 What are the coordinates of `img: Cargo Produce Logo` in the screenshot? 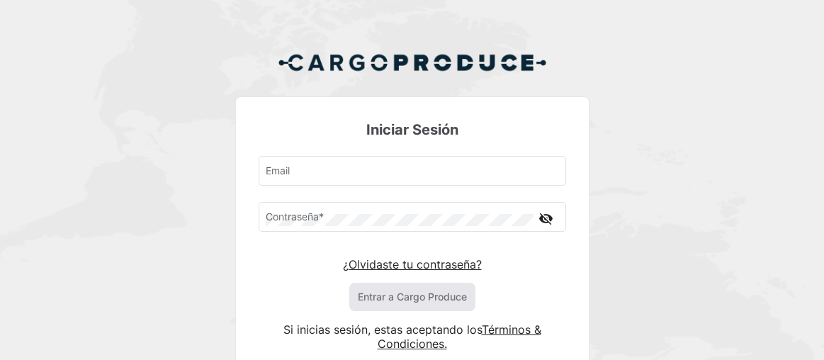 It's located at (412, 62).